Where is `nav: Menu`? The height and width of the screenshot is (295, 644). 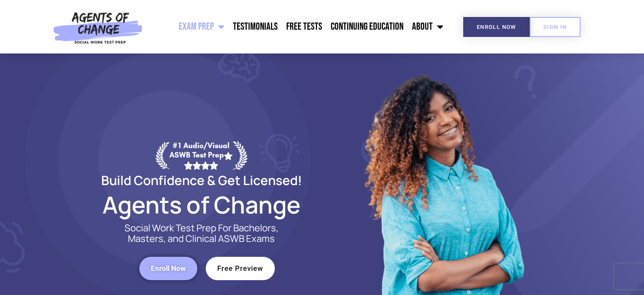
nav: Menu is located at coordinates (298, 26).